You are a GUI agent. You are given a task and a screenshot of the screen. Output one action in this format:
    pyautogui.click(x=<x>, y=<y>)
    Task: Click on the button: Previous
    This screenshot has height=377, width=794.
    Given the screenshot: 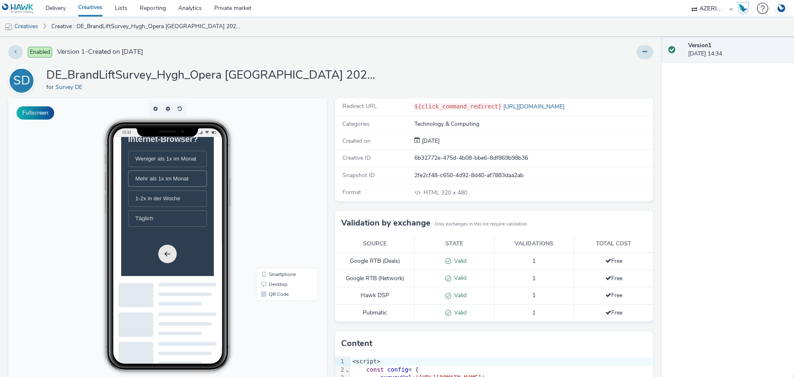 What is the action you would take?
    pyautogui.click(x=66, y=167)
    